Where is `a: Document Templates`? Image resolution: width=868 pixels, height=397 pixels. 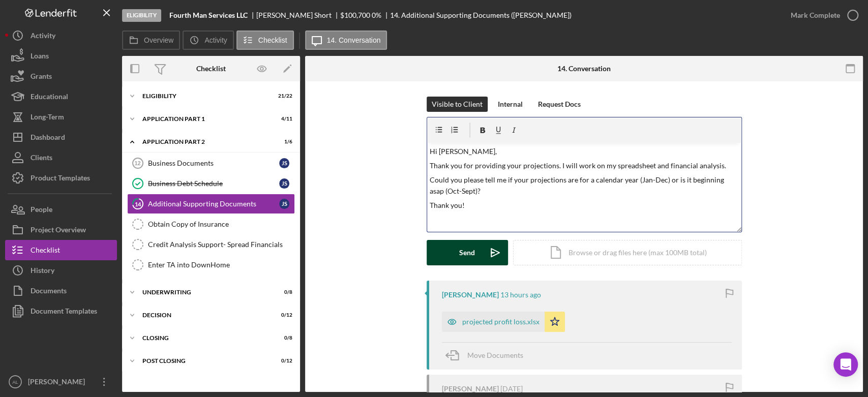 a: Document Templates is located at coordinates (61, 311).